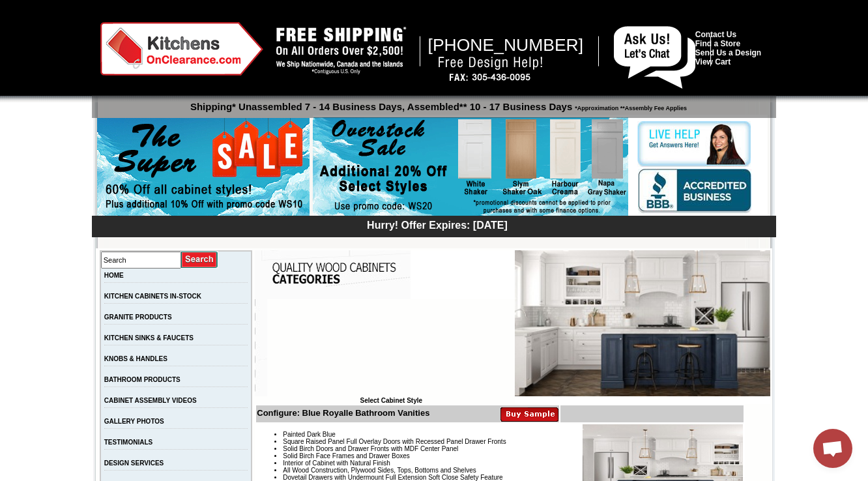 Image resolution: width=868 pixels, height=481 pixels. Describe the element at coordinates (437, 104) in the screenshot. I see `p: Shipping* Unassembled 7 - 14 Business Days, Assembled** 10 - 17 Business Days` at that location.